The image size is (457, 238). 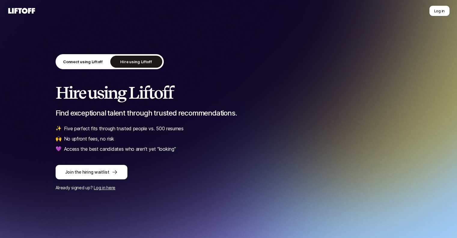 What do you see at coordinates (89, 138) in the screenshot?
I see `p: No upfront fees, no risk` at bounding box center [89, 138].